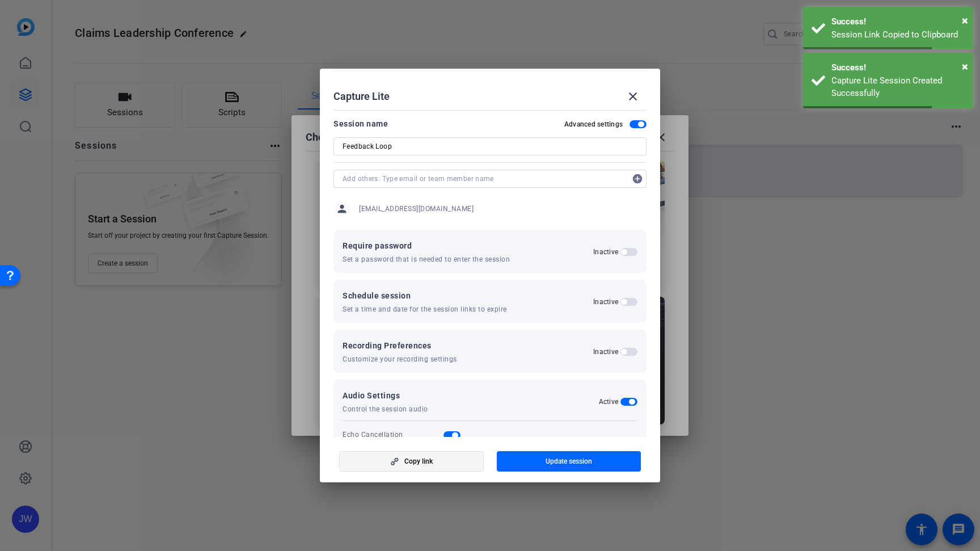 The width and height of the screenshot is (980, 551). What do you see at coordinates (400, 359) in the screenshot?
I see `span: Customize your recording settings` at bounding box center [400, 359].